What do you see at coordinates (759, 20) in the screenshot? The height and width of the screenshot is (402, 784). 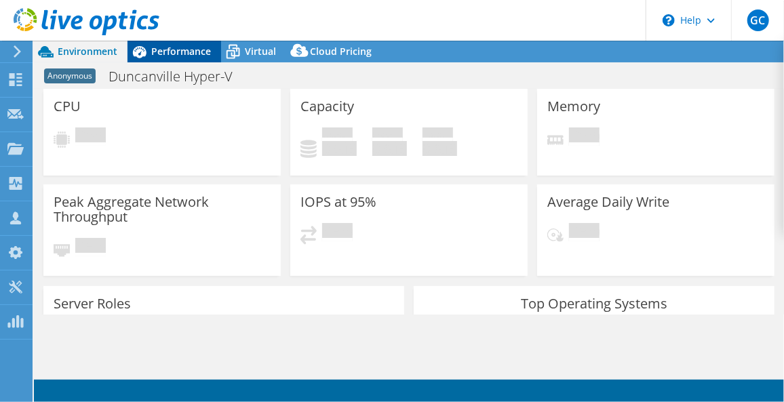 I see `span: GC` at bounding box center [759, 20].